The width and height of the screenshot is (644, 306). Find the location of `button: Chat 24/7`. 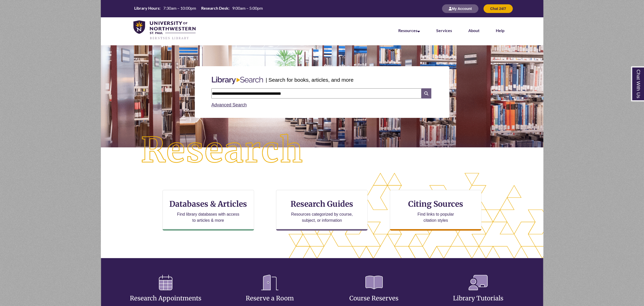

button: Chat 24/7 is located at coordinates (498, 9).